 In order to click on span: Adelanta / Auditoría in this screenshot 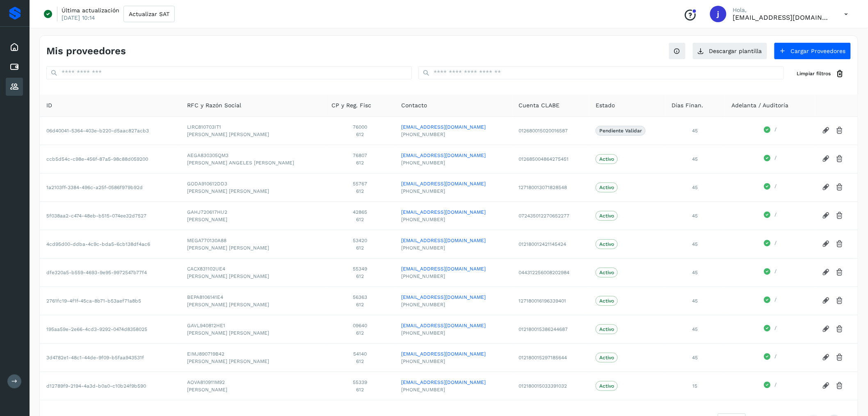, I will do `click(760, 105)`.